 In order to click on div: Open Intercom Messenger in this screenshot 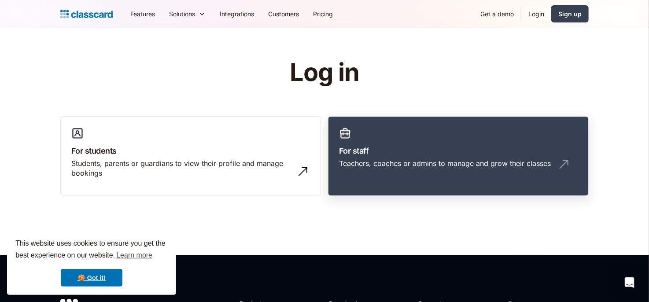, I will do `click(629, 283)`.